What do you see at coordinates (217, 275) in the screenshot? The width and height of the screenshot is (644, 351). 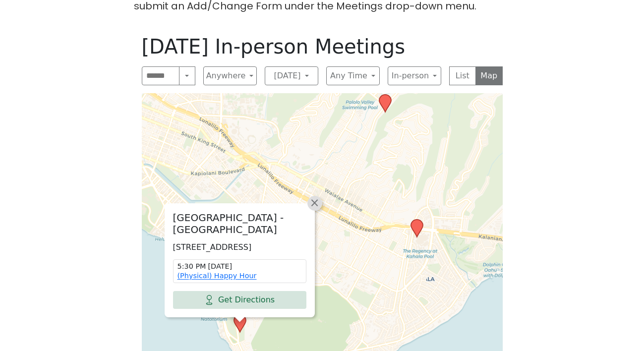 I see `a: (Physical) Happy Hour` at bounding box center [217, 275].